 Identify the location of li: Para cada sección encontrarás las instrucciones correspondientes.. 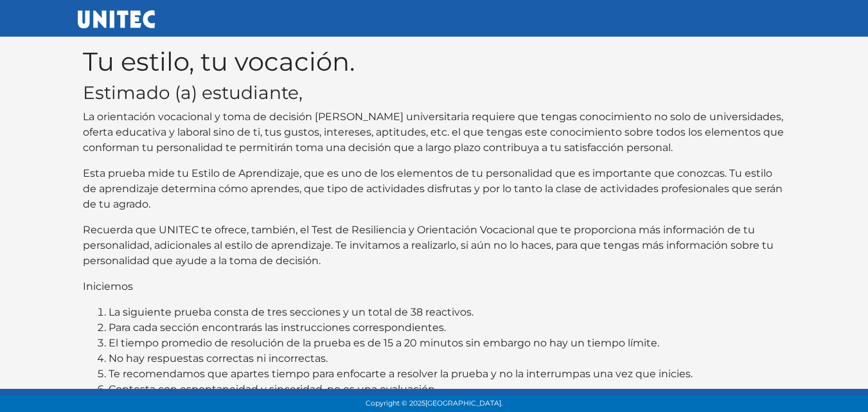
(447, 328).